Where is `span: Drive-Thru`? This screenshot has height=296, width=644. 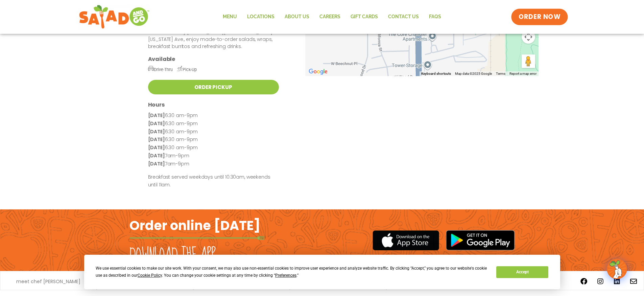
span: Drive-Thru is located at coordinates (160, 69).